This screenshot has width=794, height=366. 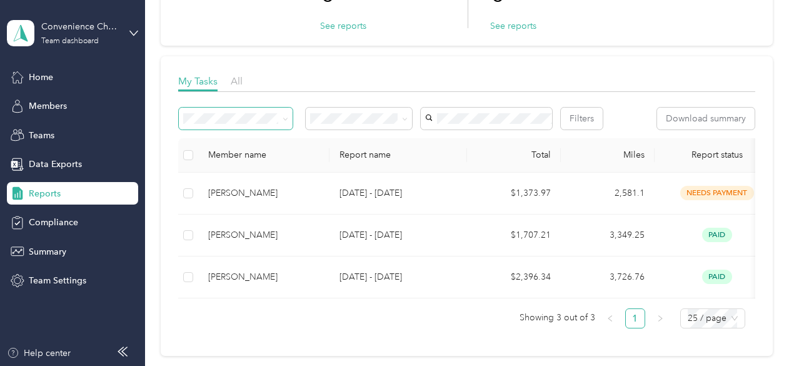 I want to click on td: 3,726.76, so click(x=608, y=277).